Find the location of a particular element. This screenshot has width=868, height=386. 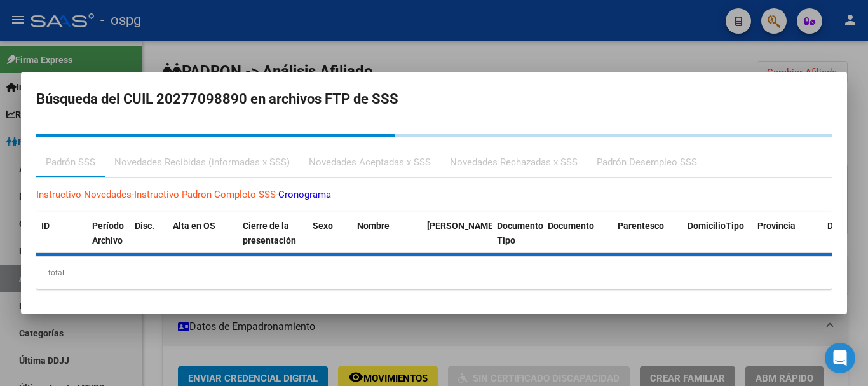

span: Cierre de la presentación is located at coordinates (269, 233).